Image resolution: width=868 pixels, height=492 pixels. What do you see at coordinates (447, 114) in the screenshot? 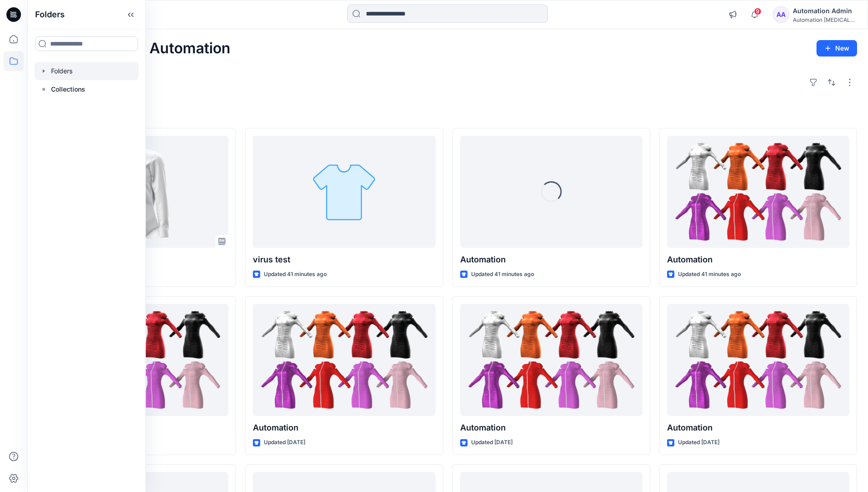
I see `h4: Styles` at bounding box center [447, 114].